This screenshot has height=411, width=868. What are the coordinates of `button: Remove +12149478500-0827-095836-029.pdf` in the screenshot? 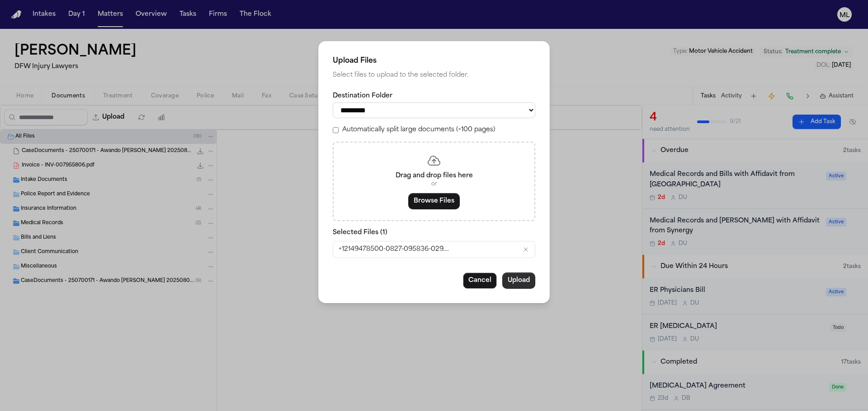 It's located at (526, 250).